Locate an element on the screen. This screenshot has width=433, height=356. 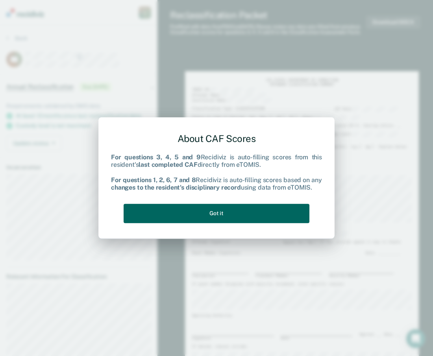
b: changes to the resident's disciplinary record is located at coordinates (176, 187).